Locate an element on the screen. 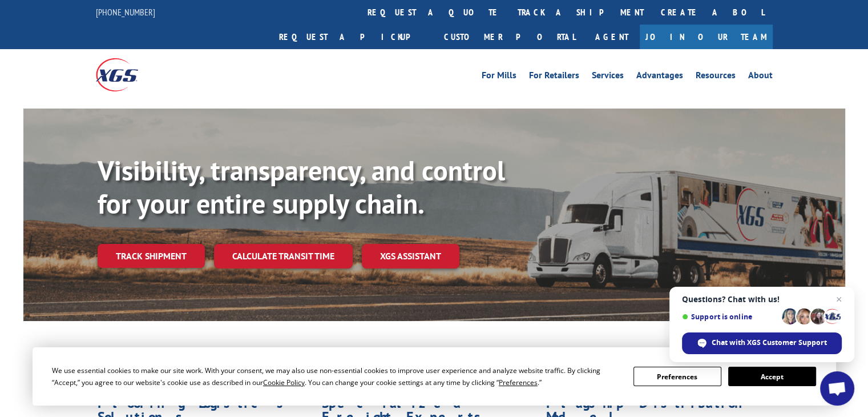 The height and width of the screenshot is (417, 868). div: Cookie Consent Prompt is located at coordinates (434, 376).